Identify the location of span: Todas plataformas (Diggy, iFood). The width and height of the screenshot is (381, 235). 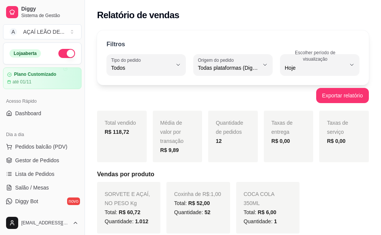
(228, 68).